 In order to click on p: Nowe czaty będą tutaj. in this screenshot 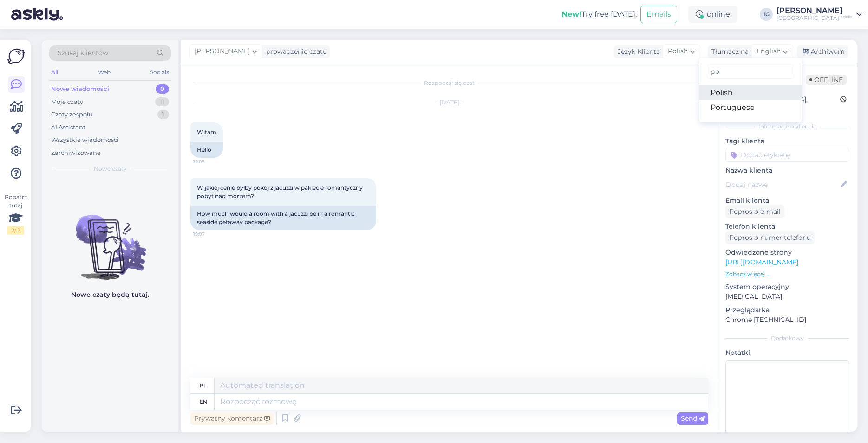, I will do `click(110, 295)`.